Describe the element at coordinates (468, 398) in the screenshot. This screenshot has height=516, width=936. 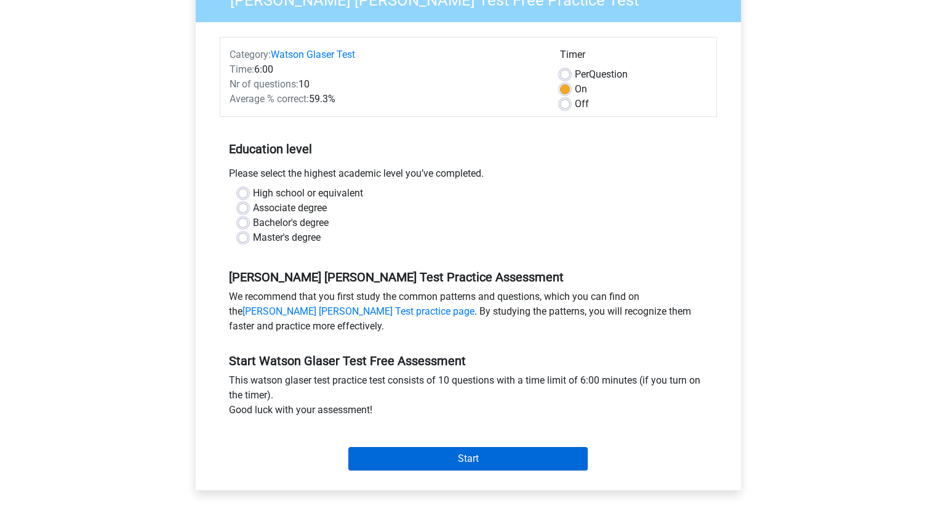
I see `div: This watson glaser test practice test consists of 10 questions with a time limit of 6:00 minutes ...` at that location.